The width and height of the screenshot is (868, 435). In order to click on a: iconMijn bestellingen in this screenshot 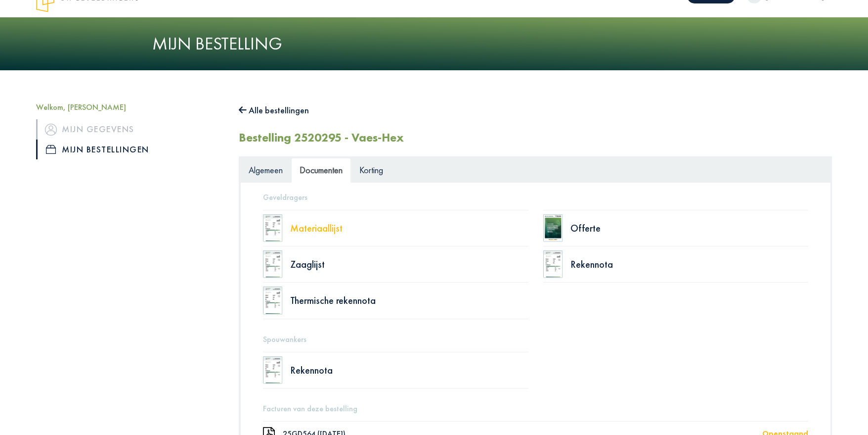, I will do `click(130, 149)`.